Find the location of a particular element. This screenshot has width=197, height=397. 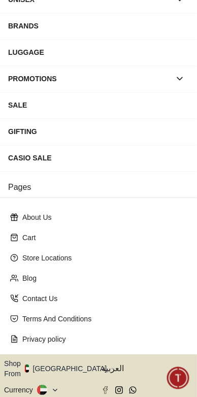

p: About Us is located at coordinates (103, 217).